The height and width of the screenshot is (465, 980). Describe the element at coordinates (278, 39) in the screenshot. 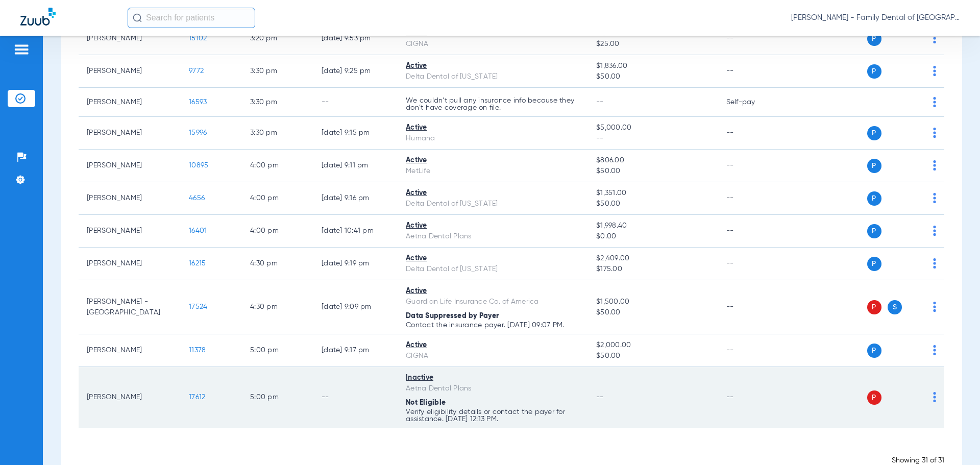

I see `td: 3:20 PM` at that location.